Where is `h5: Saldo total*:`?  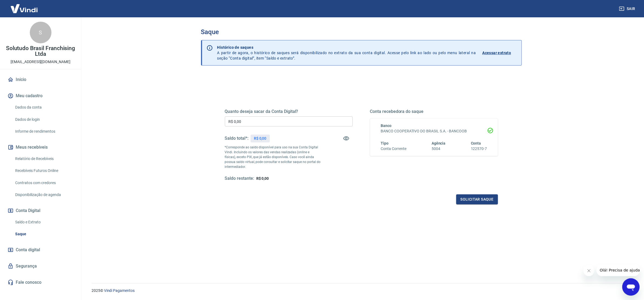 h5: Saldo total*: is located at coordinates (237, 138).